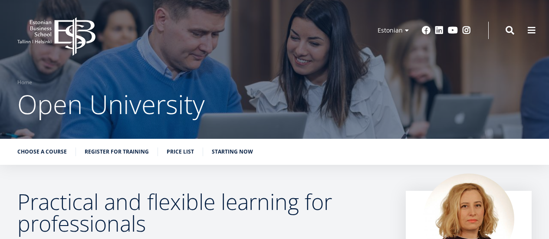 This screenshot has width=549, height=239. I want to click on a: Starting now, so click(232, 152).